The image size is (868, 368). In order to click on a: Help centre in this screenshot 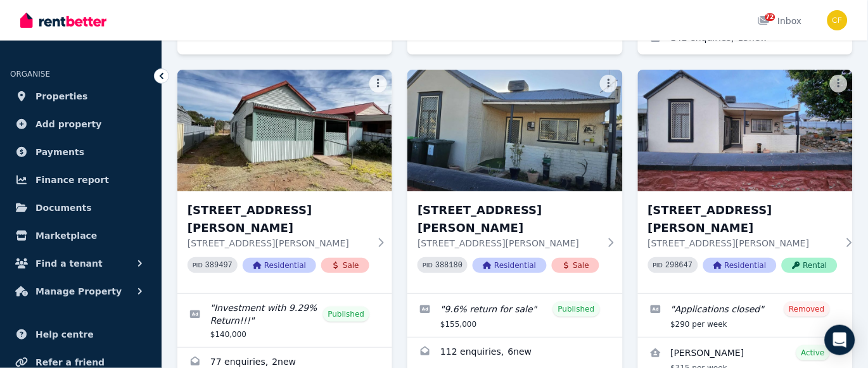, I will do `click(81, 334)`.